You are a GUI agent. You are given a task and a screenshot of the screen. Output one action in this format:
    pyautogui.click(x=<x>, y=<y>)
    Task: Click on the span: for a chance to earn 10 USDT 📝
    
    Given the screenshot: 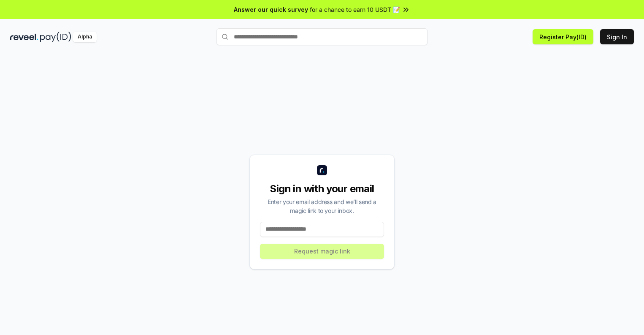 What is the action you would take?
    pyautogui.click(x=355, y=9)
    